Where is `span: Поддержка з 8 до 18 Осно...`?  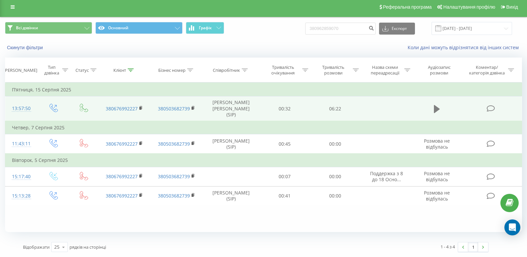 span: Поддержка з 8 до 18 Осно... is located at coordinates (387, 176).